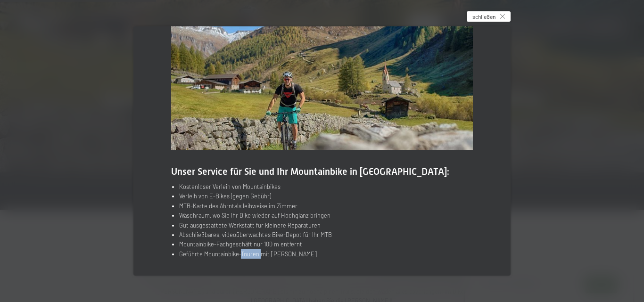 The height and width of the screenshot is (302, 644). I want to click on span: schließen, so click(484, 17).